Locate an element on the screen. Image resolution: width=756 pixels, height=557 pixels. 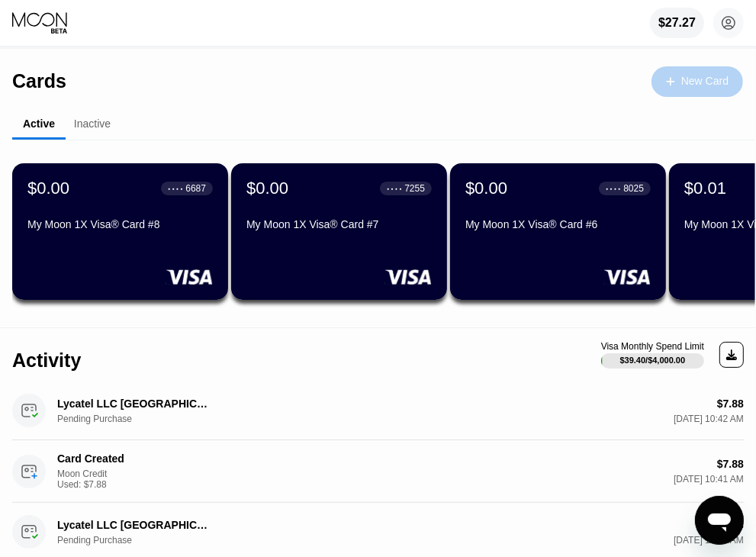
div: Inactive is located at coordinates (92, 124).